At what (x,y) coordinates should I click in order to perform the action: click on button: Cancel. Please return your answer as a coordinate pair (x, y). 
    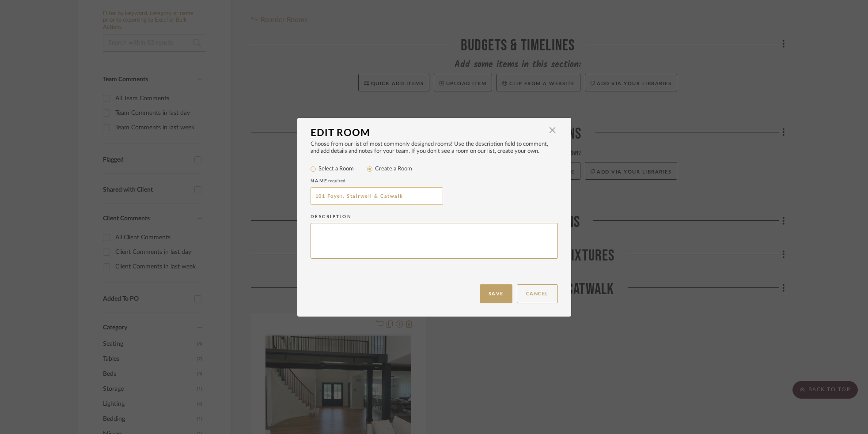
    Looking at the image, I should click on (537, 294).